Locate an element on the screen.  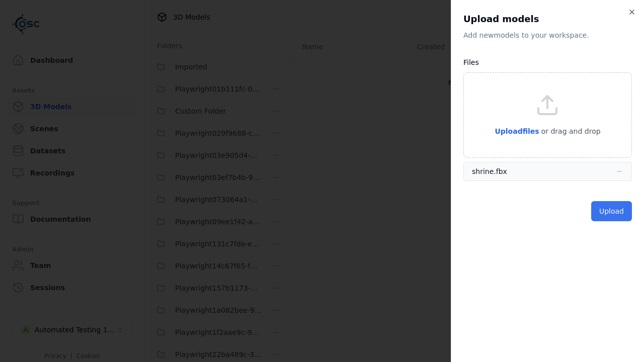
h2: Upload models is located at coordinates (547, 19).